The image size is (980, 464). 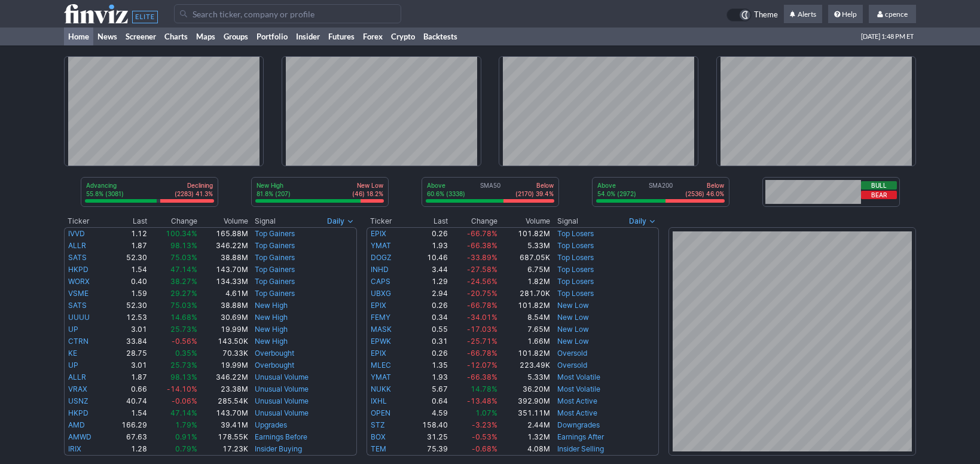 What do you see at coordinates (704, 185) in the screenshot?
I see `p: Below` at bounding box center [704, 185].